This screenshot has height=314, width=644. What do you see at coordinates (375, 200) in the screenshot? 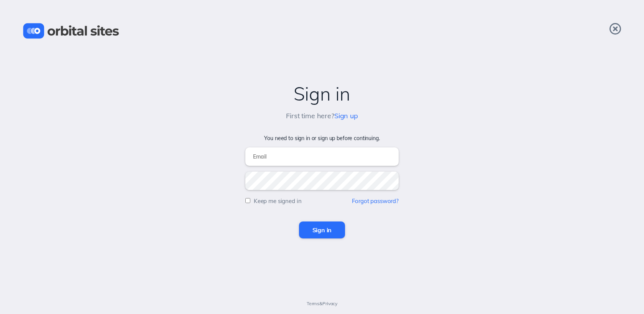
I see `a: Forgot password?` at bounding box center [375, 200].